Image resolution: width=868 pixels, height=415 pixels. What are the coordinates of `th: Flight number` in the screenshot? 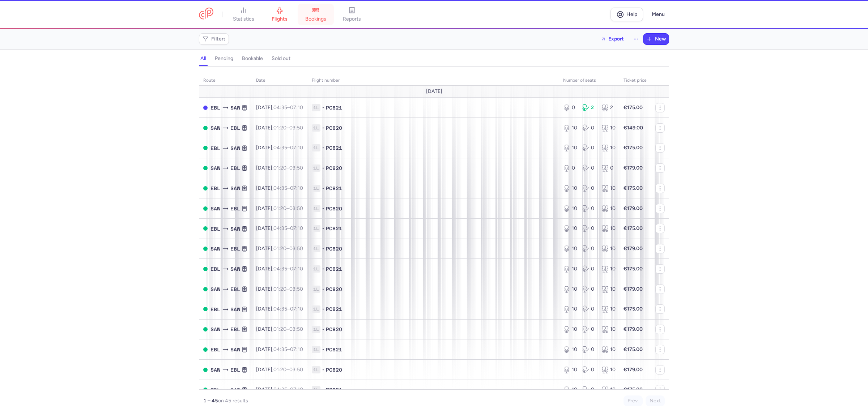 It's located at (433, 81).